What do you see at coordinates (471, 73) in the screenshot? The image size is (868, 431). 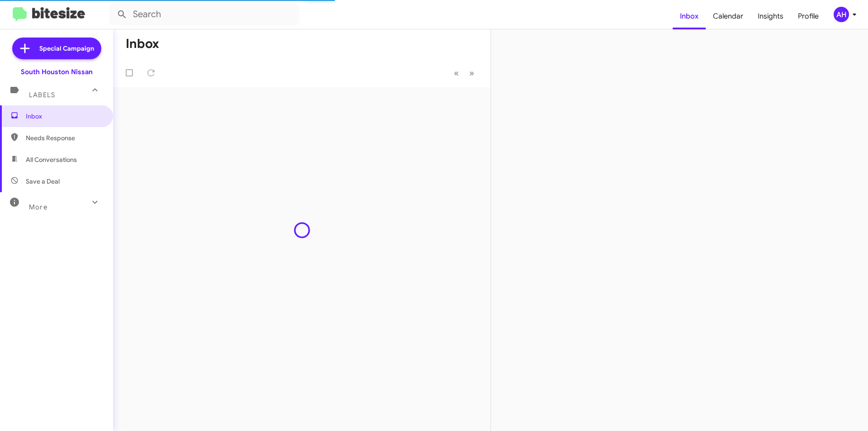 I see `button: Next` at bounding box center [471, 73].